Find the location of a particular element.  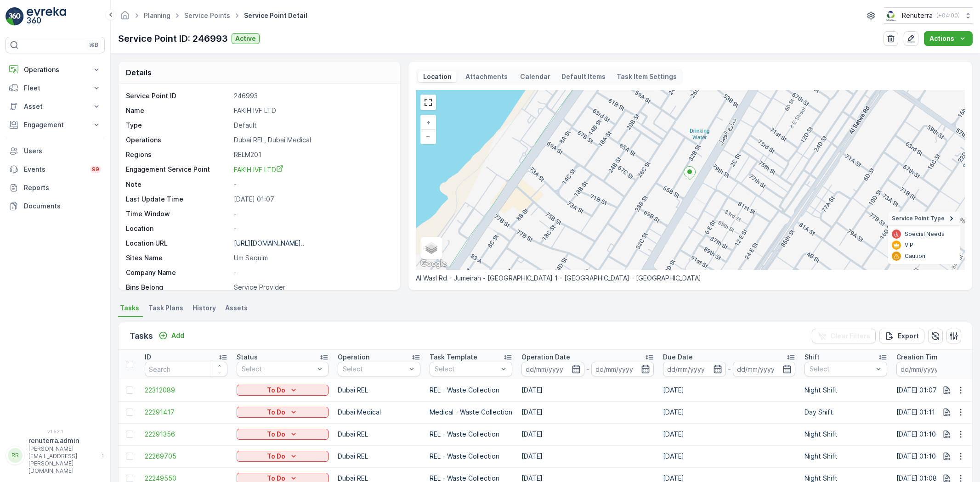

p: Actions is located at coordinates (942, 39).